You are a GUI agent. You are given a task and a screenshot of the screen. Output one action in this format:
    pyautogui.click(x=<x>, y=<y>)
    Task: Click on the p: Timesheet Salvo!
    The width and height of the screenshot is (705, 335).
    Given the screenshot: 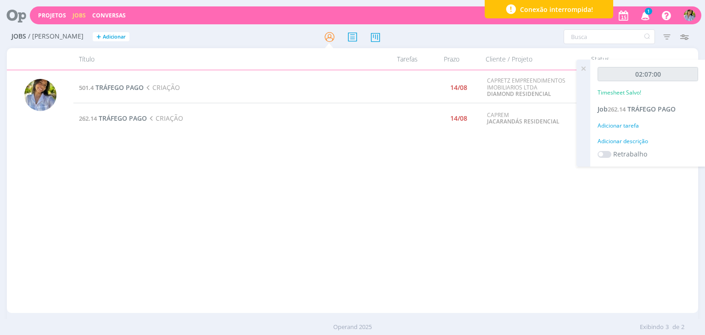 What is the action you would take?
    pyautogui.click(x=619, y=93)
    